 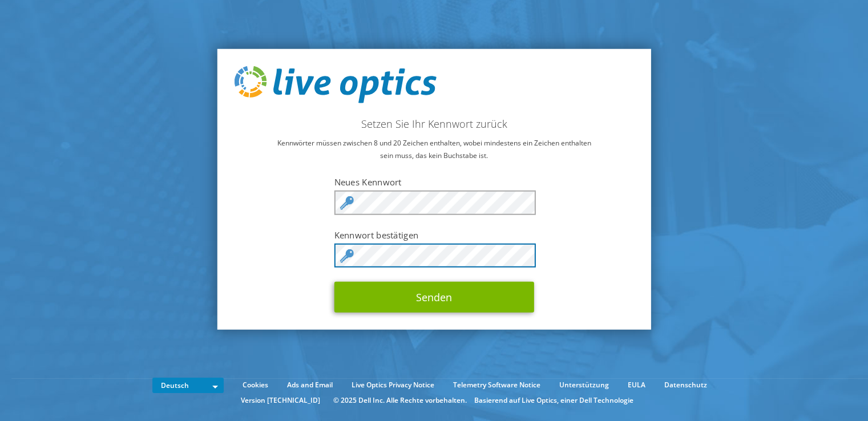 What do you see at coordinates (393, 385) in the screenshot?
I see `a: Live Optics Privacy Notice` at bounding box center [393, 385].